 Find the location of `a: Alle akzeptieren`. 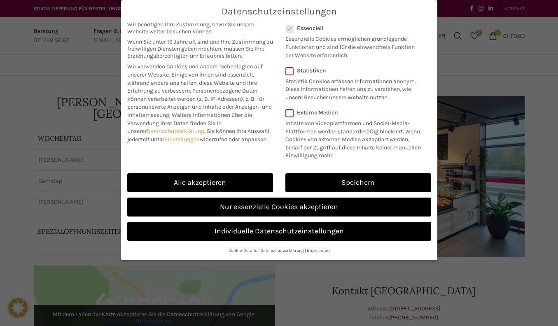

a: Alle akzeptieren is located at coordinates (200, 183).